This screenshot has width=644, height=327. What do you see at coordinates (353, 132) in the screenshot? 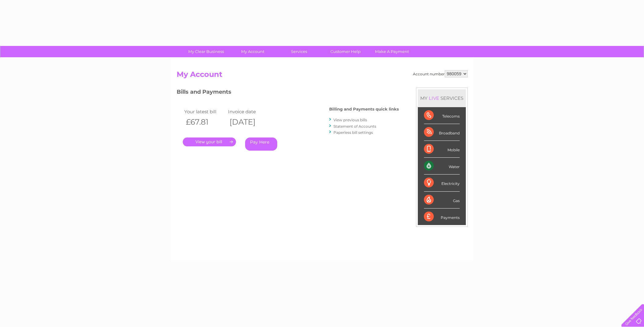
I see `a: Paperless bill settings` at bounding box center [353, 132].